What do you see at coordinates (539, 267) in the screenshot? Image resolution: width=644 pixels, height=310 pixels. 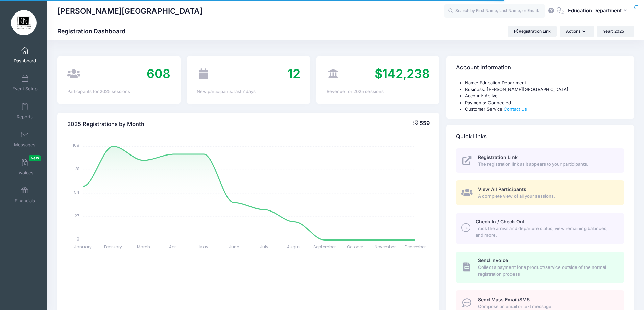 I see `a: Send Invoice Collect a payment for a product/service outside of the normal registration process` at bounding box center [539, 267].